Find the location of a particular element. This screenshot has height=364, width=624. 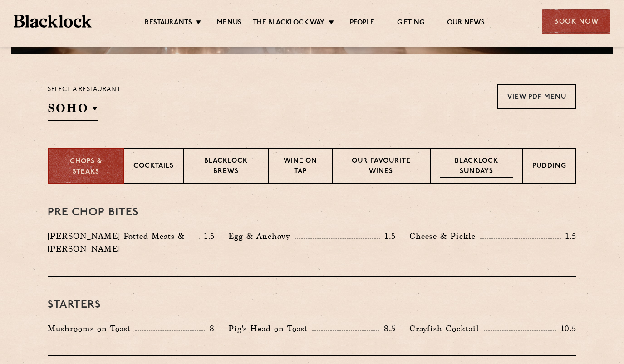

a: The Blacklock Way is located at coordinates (288, 24).